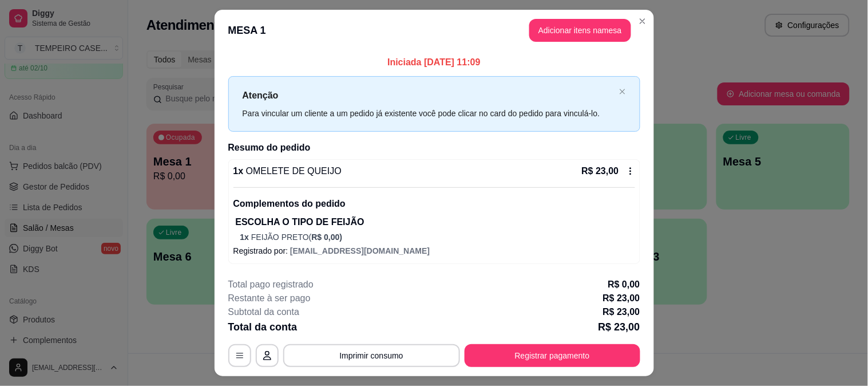 This screenshot has width=868, height=386. Describe the element at coordinates (428, 113) in the screenshot. I see `div: Para vincular um cliente a um pedido já existente você pode clicar no card do pedido para vinculá...` at that location.